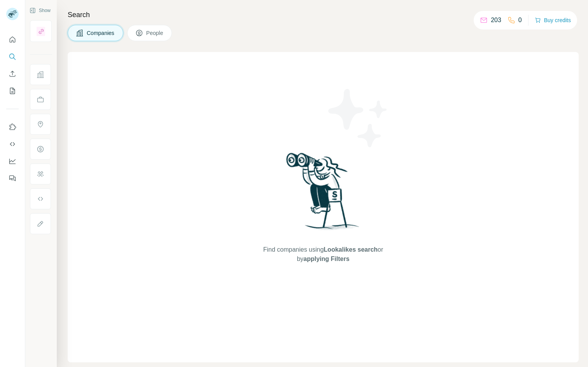 Image resolution: width=588 pixels, height=367 pixels. Describe the element at coordinates (323, 254) in the screenshot. I see `span: Find companies using or by` at that location.